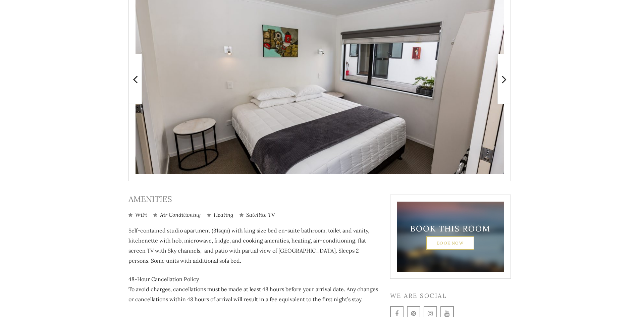  What do you see at coordinates (220, 215) in the screenshot?
I see `li: Heating` at bounding box center [220, 215].